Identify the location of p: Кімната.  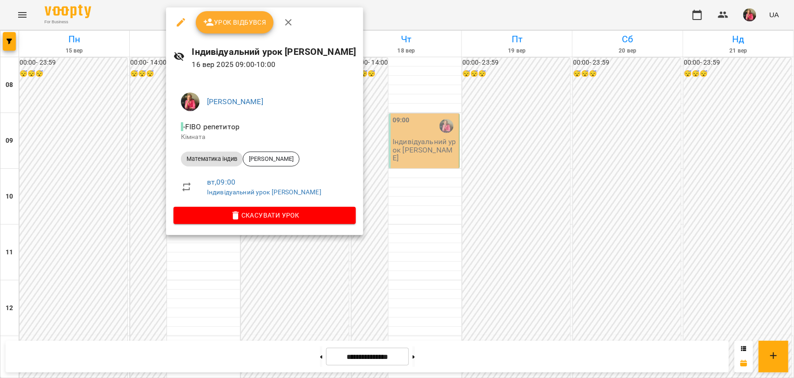
(265, 137).